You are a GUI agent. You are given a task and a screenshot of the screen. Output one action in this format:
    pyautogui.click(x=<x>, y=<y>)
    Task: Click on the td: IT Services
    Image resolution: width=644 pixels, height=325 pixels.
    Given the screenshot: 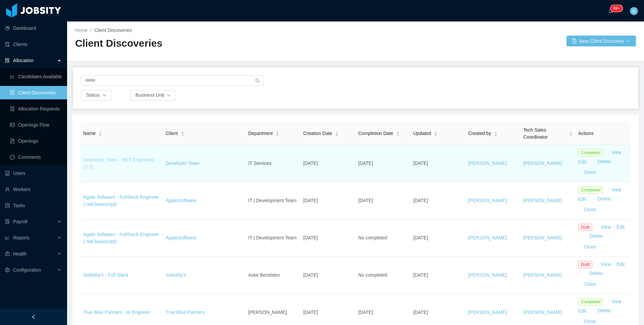 What is the action you would take?
    pyautogui.click(x=273, y=163)
    